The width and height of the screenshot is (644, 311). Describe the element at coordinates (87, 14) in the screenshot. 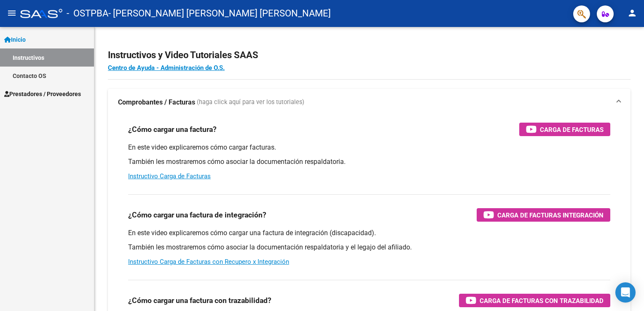

I see `span: - OSTPBA` at that location.